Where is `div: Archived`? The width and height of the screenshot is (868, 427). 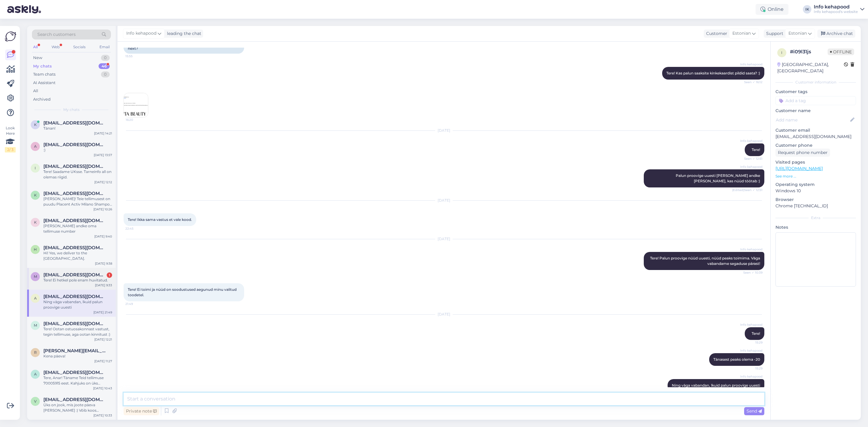 div: Archived is located at coordinates (42, 99).